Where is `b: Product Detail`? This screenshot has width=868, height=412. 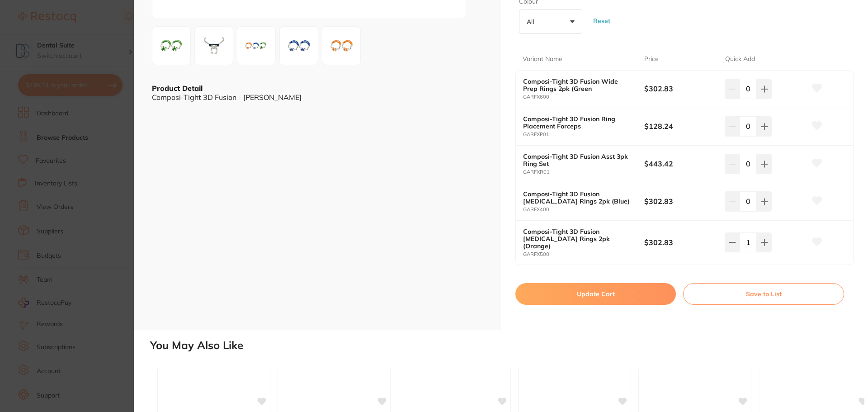
b: Product Detail is located at coordinates (177, 88).